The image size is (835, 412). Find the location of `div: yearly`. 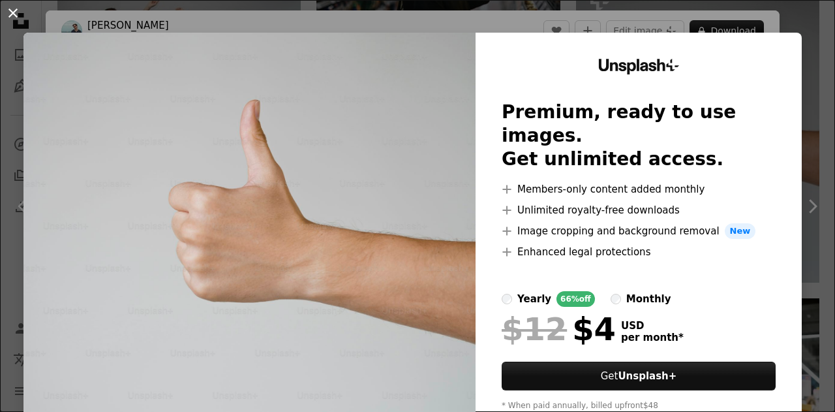

div: yearly is located at coordinates (534, 299).